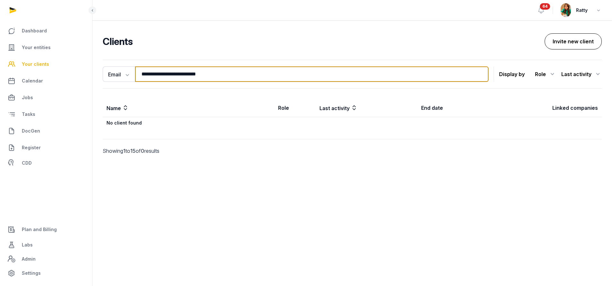  What do you see at coordinates (46, 245) in the screenshot?
I see `a: Labs` at bounding box center [46, 245].